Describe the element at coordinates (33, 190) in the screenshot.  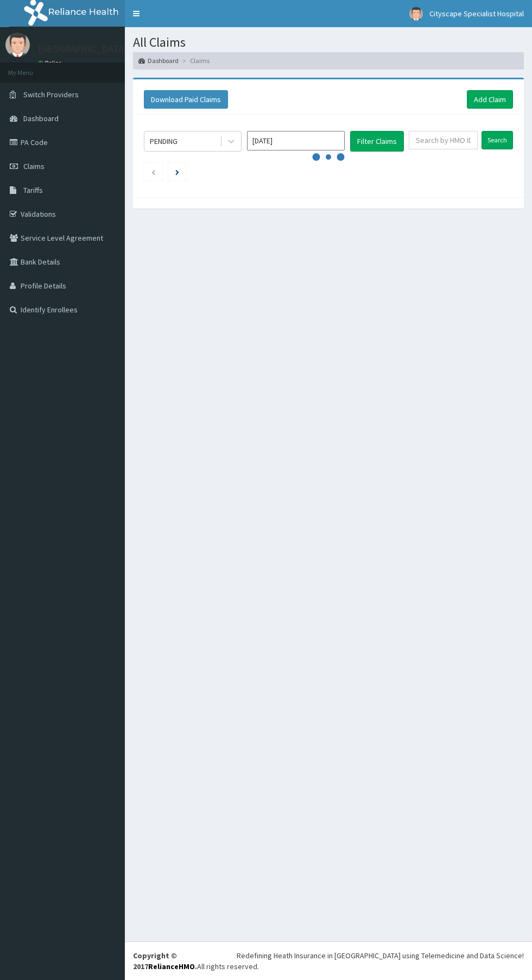
I see `span: Tariffs` at that location.